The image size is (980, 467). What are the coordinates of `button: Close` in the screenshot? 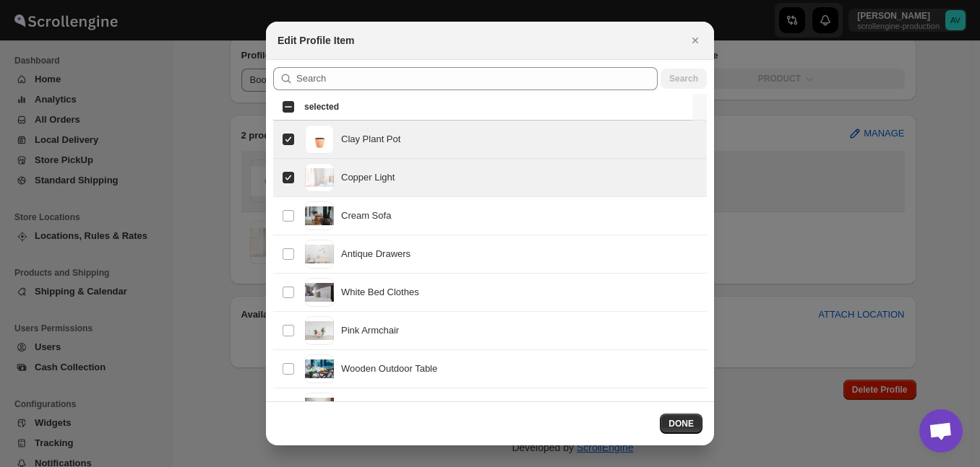 It's located at (696, 40).